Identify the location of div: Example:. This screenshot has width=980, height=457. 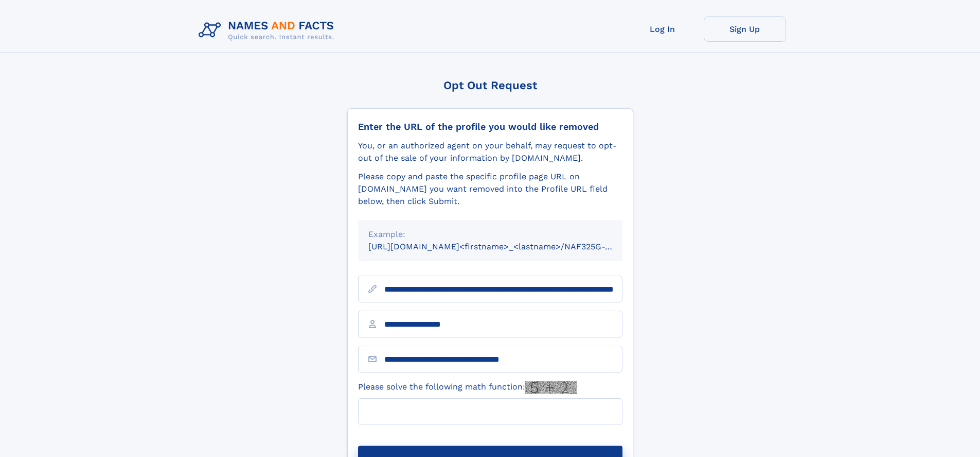
(491, 234).